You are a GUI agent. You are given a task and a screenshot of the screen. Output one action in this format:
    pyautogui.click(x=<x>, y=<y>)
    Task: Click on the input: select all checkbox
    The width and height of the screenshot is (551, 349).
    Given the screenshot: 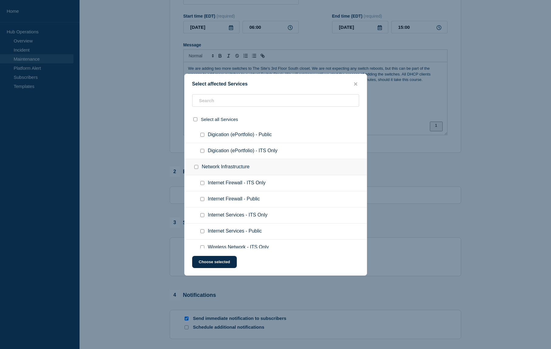 What is the action you would take?
    pyautogui.click(x=195, y=119)
    